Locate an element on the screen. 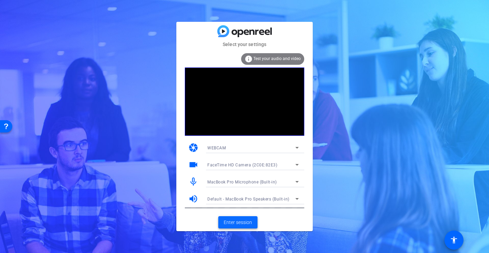 The width and height of the screenshot is (489, 253). mat-icon: videocam is located at coordinates (193, 165).